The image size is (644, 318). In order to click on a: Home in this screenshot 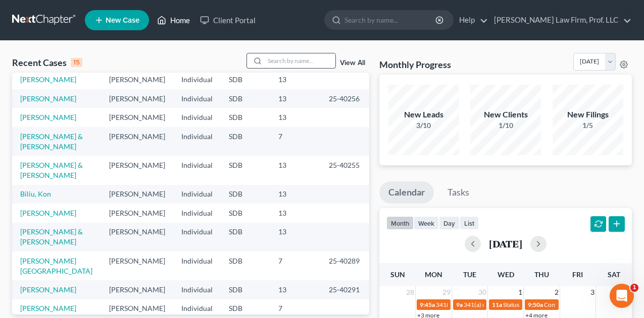, I will do `click(173, 20)`.